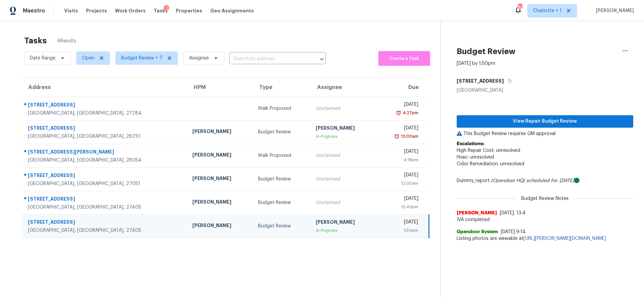 This screenshot has height=298, width=644. I want to click on span: Hvac: unresolved, so click(475, 157).